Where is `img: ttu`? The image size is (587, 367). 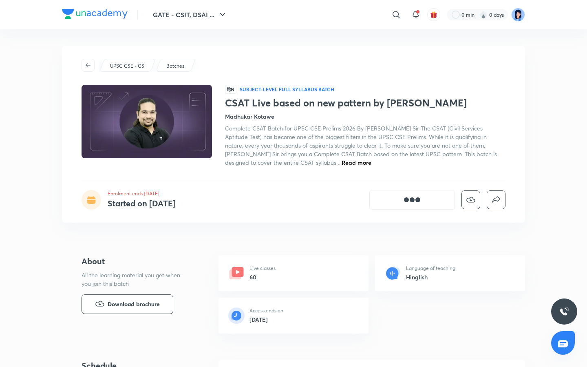
img: ttu is located at coordinates (564, 311).